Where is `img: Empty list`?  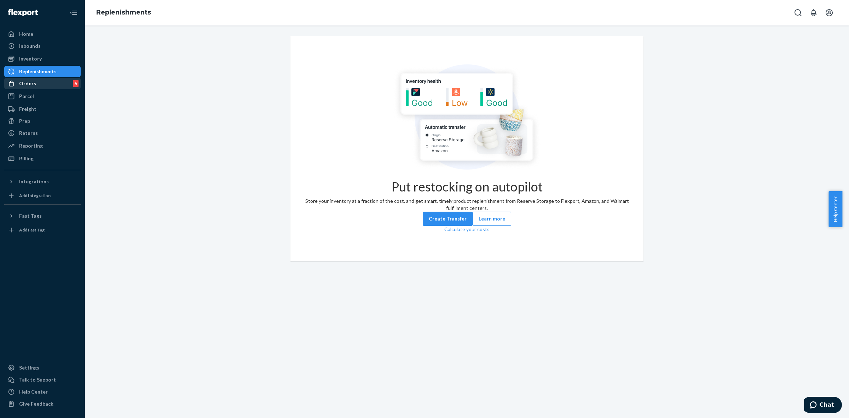 img: Empty list is located at coordinates (467, 119).